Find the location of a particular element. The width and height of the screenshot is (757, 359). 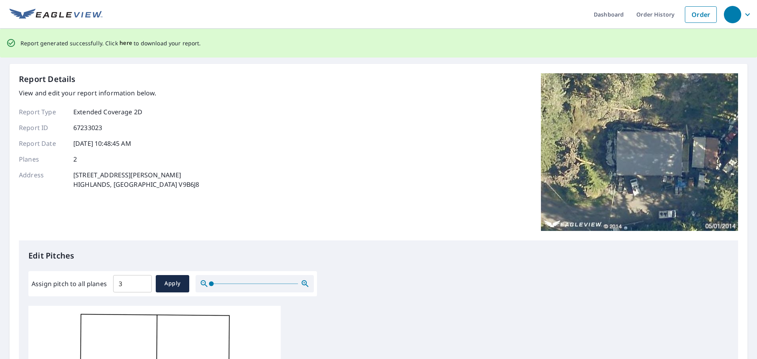

p: Planes is located at coordinates (43, 159).